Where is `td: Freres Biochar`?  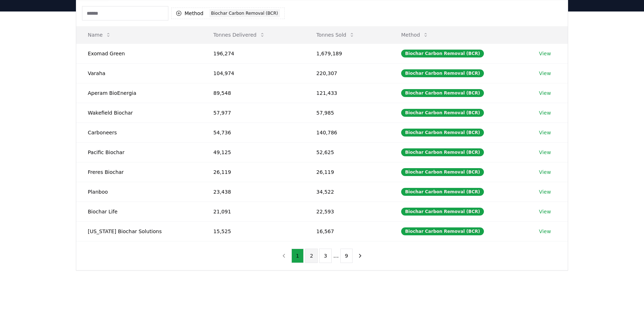 td: Freres Biochar is located at coordinates (139, 172).